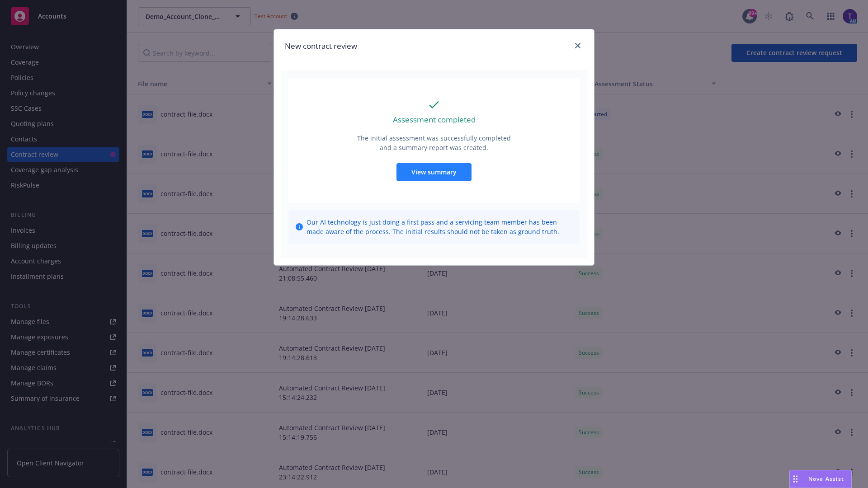 This screenshot has height=488, width=868. Describe the element at coordinates (826, 478) in the screenshot. I see `span: Nova Assist` at that location.